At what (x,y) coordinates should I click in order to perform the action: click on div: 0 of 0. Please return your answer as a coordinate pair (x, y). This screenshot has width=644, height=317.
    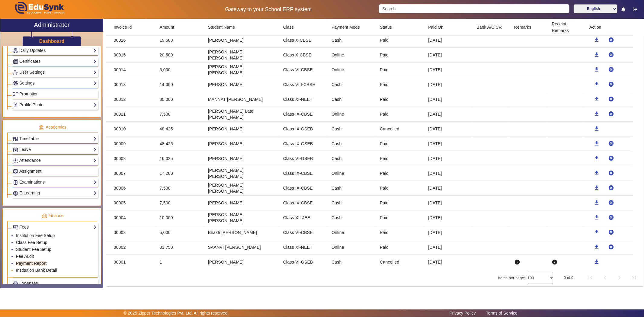
    Looking at the image, I should click on (569, 278).